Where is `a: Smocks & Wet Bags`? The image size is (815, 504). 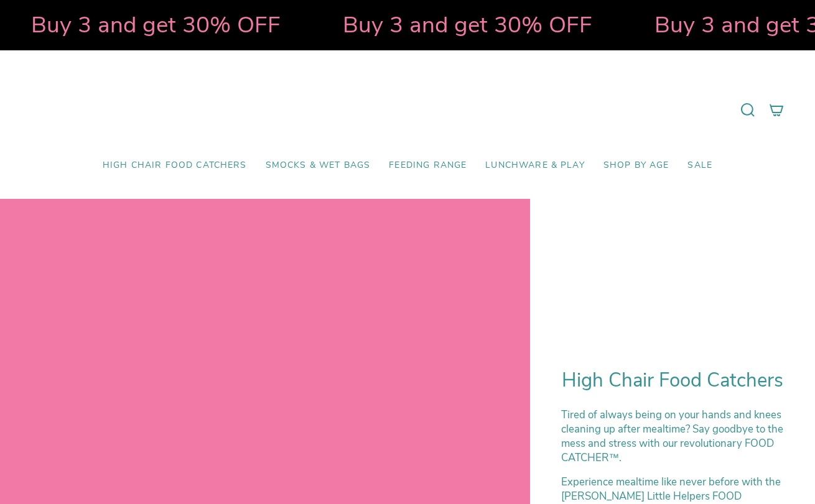
a: Smocks & Wet Bags is located at coordinates (318, 165).